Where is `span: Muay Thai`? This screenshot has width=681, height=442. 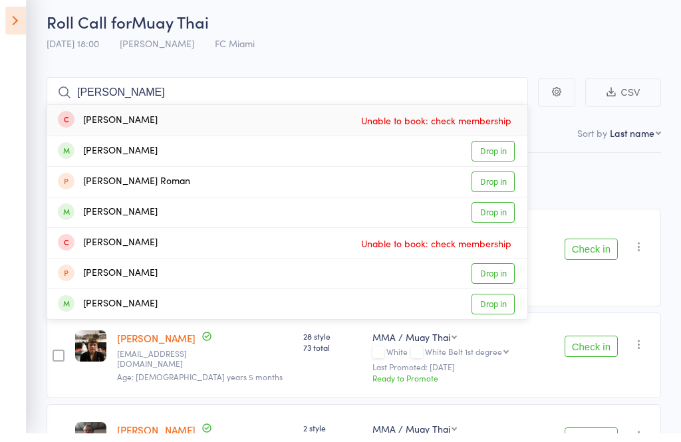 span: Muay Thai is located at coordinates (170, 30).